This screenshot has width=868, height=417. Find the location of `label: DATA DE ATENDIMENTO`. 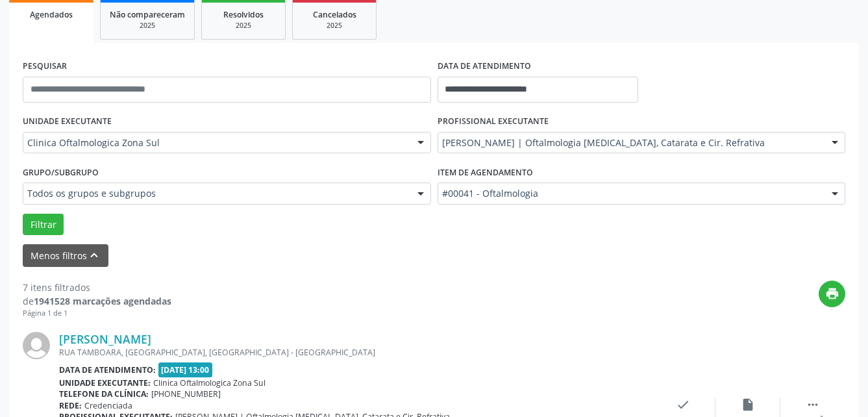

label: DATA DE ATENDIMENTO is located at coordinates (484, 66).